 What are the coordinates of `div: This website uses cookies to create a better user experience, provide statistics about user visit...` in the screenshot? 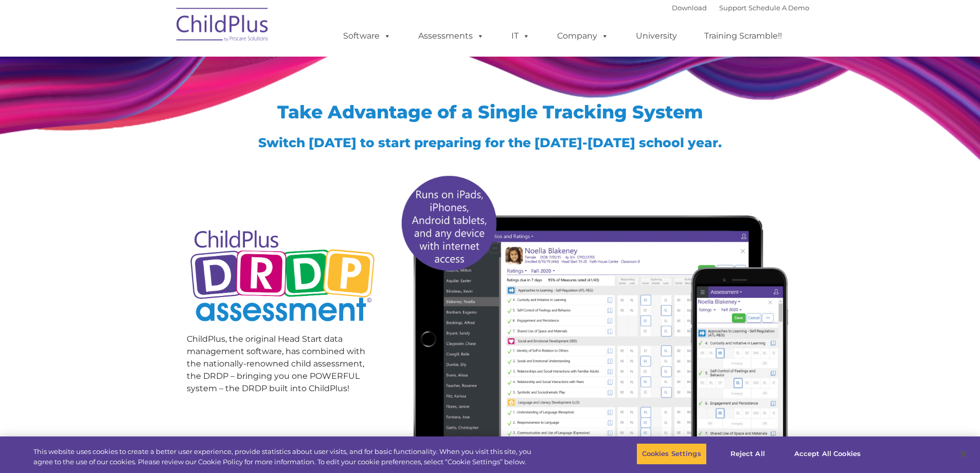 It's located at (286, 456).